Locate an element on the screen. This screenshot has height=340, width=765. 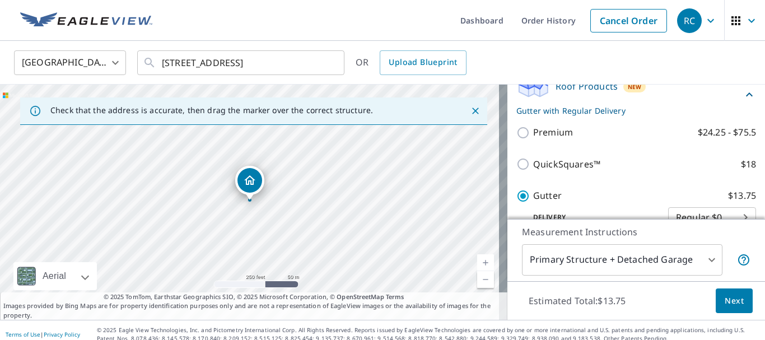
p: $18 is located at coordinates (748, 164).